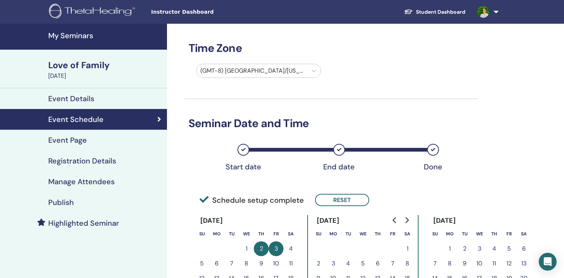 The image size is (564, 278). Describe the element at coordinates (252, 200) in the screenshot. I see `span: Schedule setup complete` at that location.